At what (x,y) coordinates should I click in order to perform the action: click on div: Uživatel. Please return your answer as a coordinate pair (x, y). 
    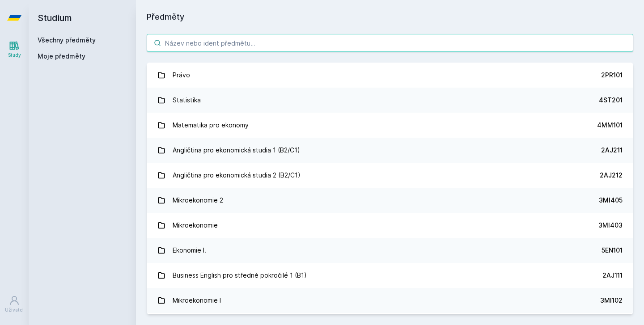
    Looking at the image, I should click on (14, 310).